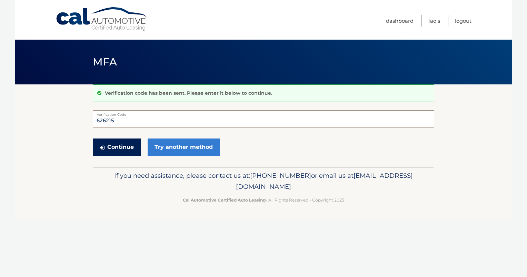 This screenshot has width=527, height=277. What do you see at coordinates (188, 93) in the screenshot?
I see `p: Verification code has been sent. Please enter it below to continue.` at bounding box center [188, 93].